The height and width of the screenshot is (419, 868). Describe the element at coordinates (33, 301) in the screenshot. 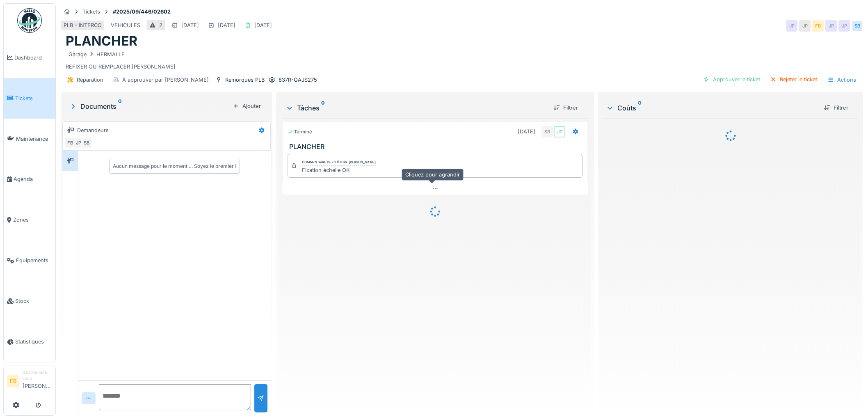

I see `span: Stock` at that location.